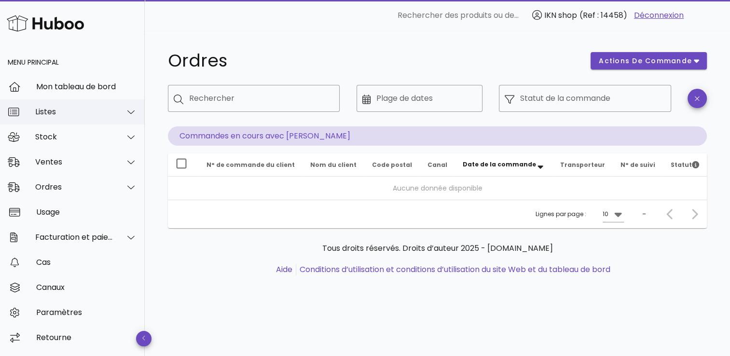  Describe the element at coordinates (504, 165) in the screenshot. I see `th: Date de la commande : Trié par ordre décroissant. Activez cette option pour supprimer le tri.` at that location.